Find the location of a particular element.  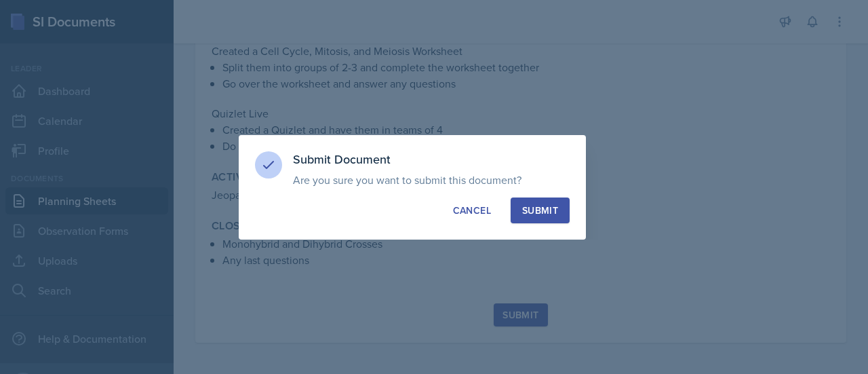

div: Submit is located at coordinates (540, 210).